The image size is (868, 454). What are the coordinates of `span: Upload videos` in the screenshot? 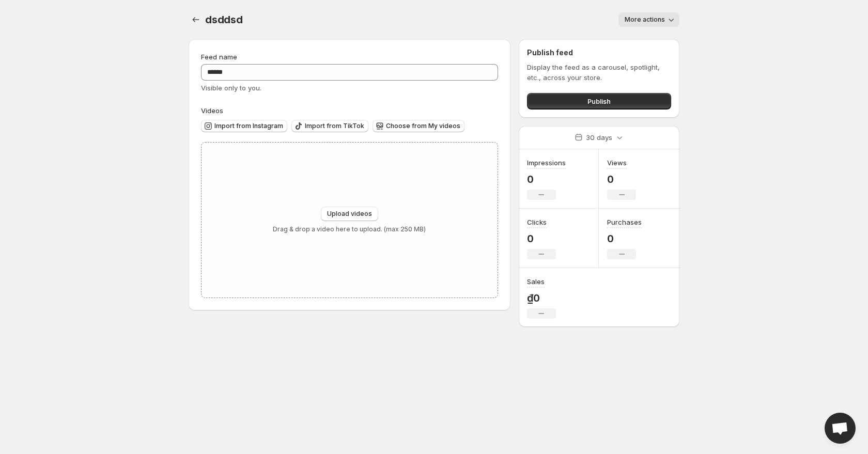 It's located at (349, 214).